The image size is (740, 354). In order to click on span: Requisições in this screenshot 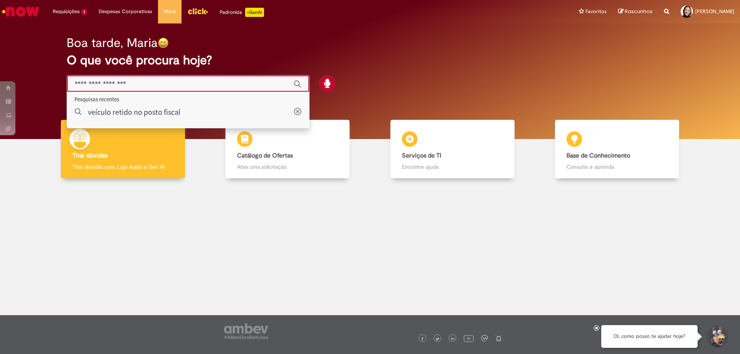, I will do `click(66, 12)`.